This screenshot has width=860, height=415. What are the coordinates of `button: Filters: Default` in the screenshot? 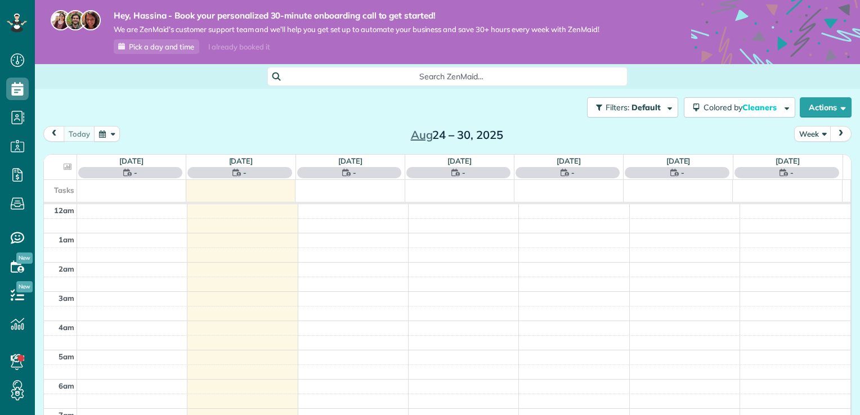 It's located at (633, 107).